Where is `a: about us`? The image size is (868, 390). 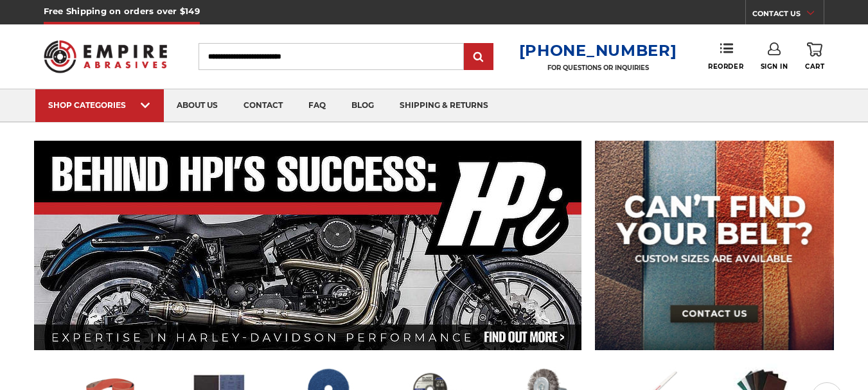 a: about us is located at coordinates (197, 105).